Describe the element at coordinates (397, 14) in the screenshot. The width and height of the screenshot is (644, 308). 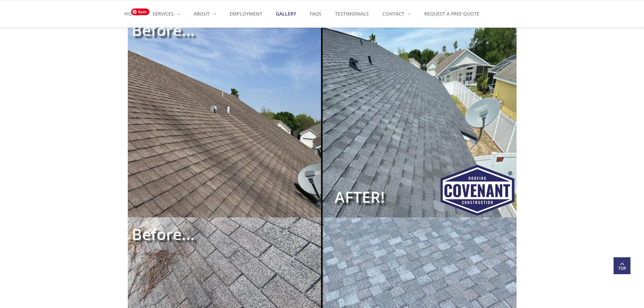
I see `a: Contact` at that location.